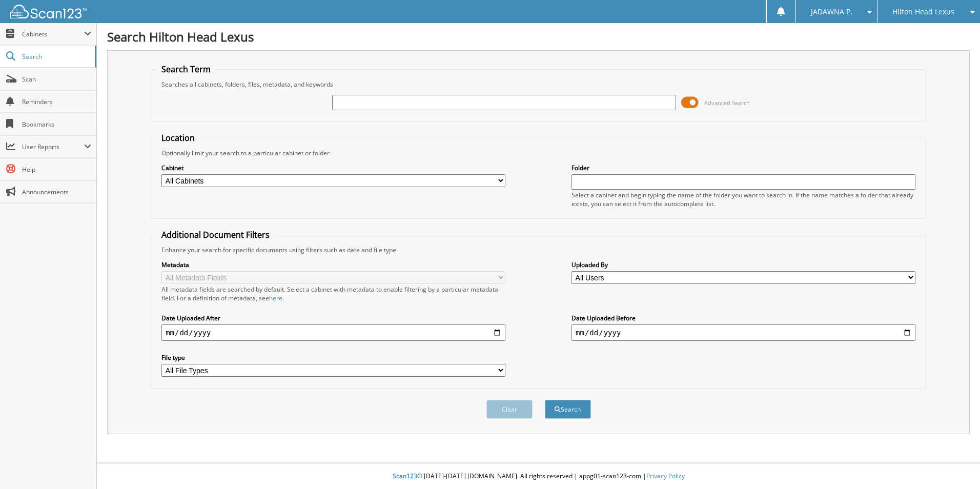 The height and width of the screenshot is (489, 980). Describe the element at coordinates (831, 12) in the screenshot. I see `span: JADAWNA P.` at that location.